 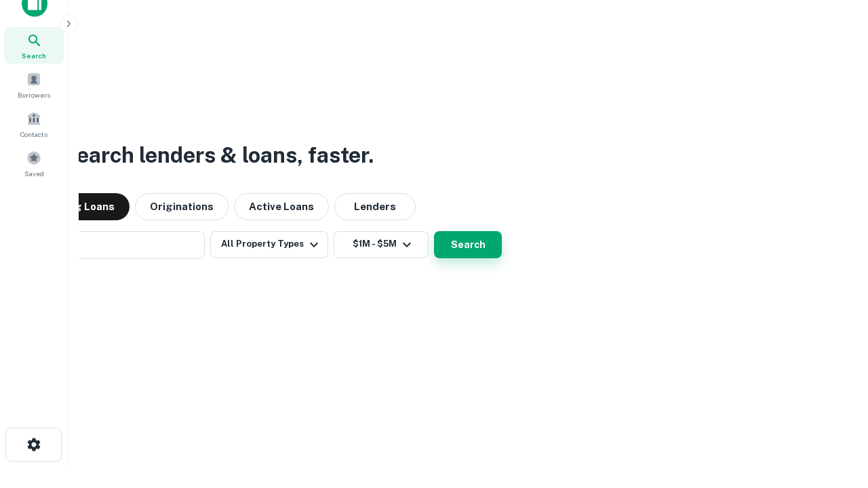 I want to click on button: $1M - $5M, so click(x=381, y=244).